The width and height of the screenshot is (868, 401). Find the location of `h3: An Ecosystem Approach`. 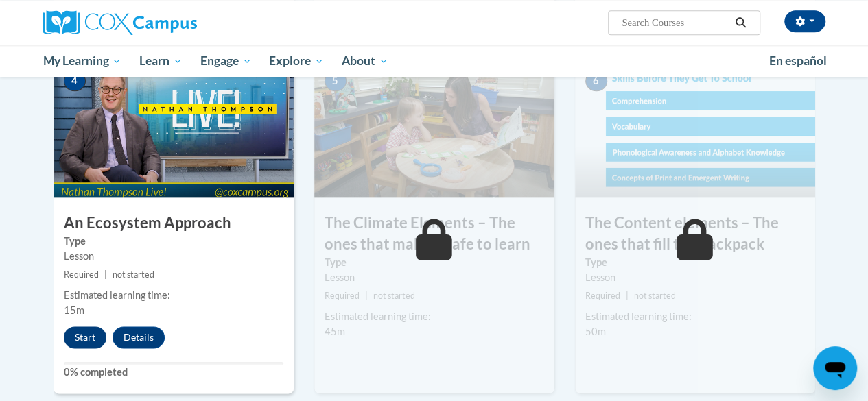

h3: An Ecosystem Approach is located at coordinates (174, 223).